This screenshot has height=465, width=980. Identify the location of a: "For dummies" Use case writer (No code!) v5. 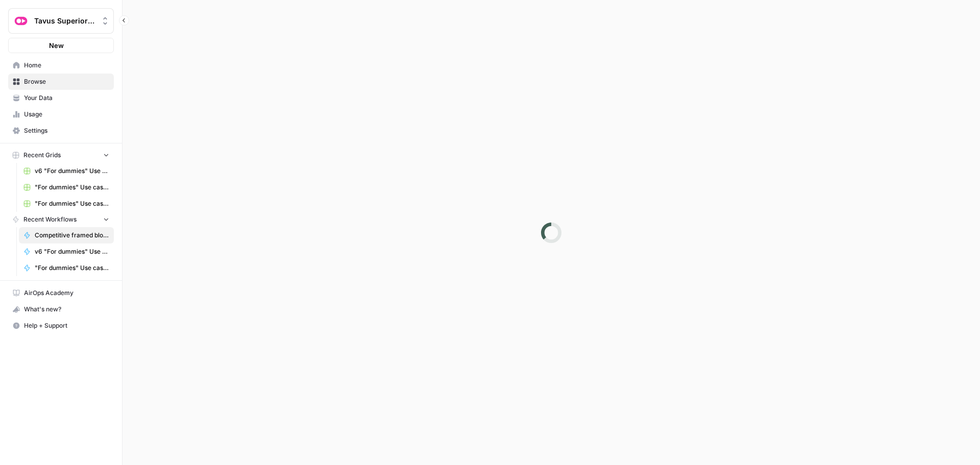
(66, 268).